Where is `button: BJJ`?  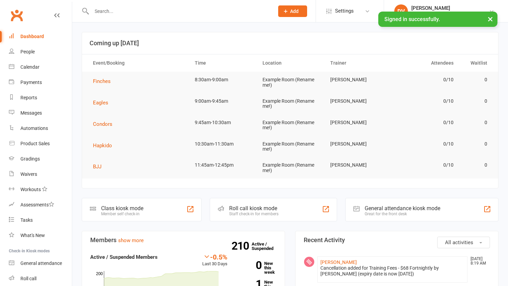 button: BJJ is located at coordinates (99, 167).